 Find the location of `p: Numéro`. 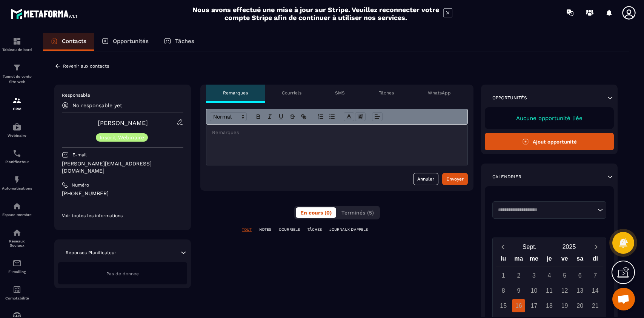

p: Numéro is located at coordinates (80, 185).